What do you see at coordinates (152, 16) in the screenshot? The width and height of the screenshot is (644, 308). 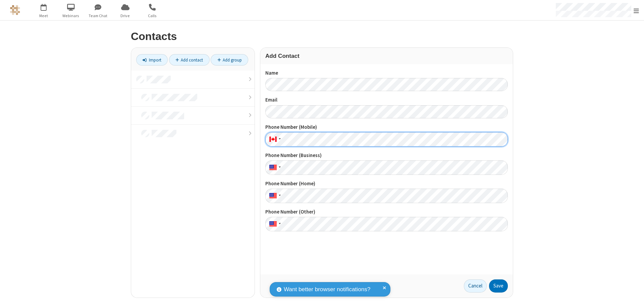 I see `span: Calls` at bounding box center [152, 16].